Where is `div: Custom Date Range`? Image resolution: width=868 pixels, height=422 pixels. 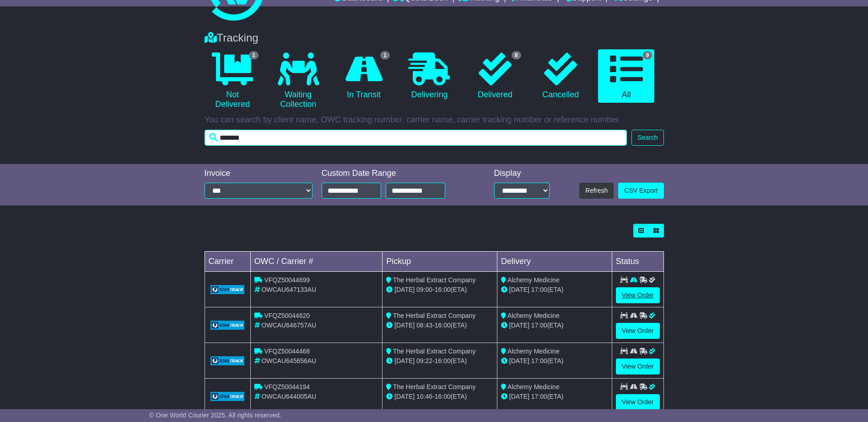 div: Custom Date Range is located at coordinates (395, 174).